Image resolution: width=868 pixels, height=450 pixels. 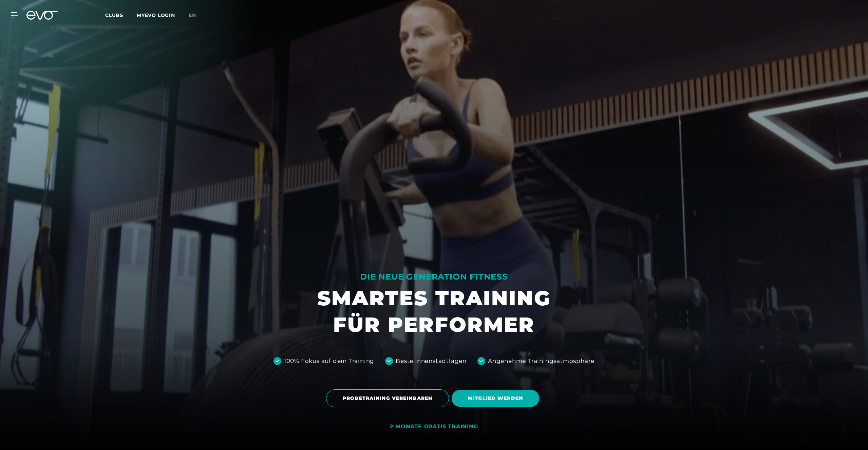 I want to click on a: MITGLIED WERDEN, so click(x=497, y=399).